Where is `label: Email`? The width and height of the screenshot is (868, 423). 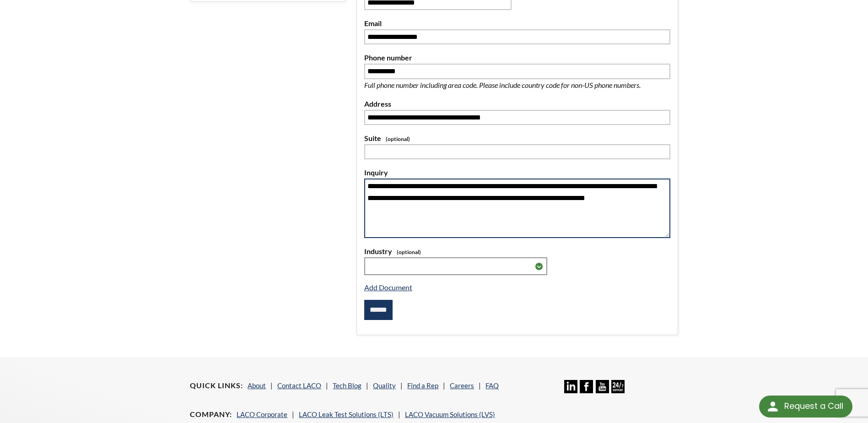 label: Email is located at coordinates (517, 23).